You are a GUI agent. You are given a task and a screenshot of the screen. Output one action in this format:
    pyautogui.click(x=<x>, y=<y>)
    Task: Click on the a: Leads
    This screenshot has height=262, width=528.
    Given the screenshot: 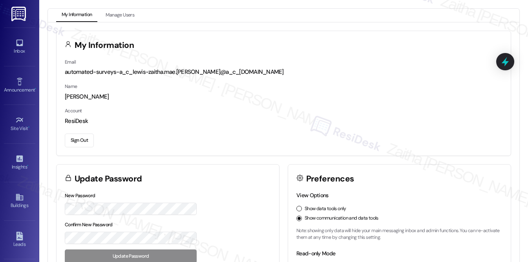 What is the action you would take?
    pyautogui.click(x=20, y=240)
    